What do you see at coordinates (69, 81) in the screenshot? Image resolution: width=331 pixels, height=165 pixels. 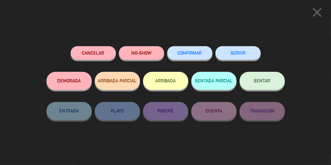 I see `button: DEMORADA` at bounding box center [69, 81].